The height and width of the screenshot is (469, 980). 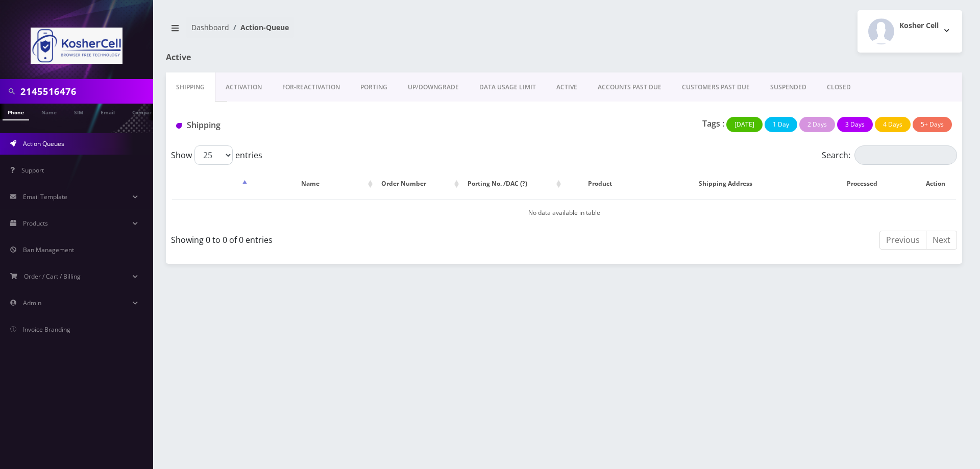 What do you see at coordinates (363, 237) in the screenshot?
I see `div: Showing 0 to 0 of 0 entries` at bounding box center [363, 237].